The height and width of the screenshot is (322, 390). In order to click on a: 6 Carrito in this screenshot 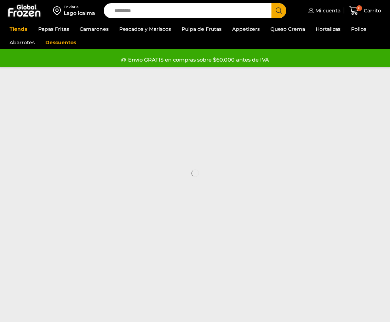, I will do `click(365, 11)`.